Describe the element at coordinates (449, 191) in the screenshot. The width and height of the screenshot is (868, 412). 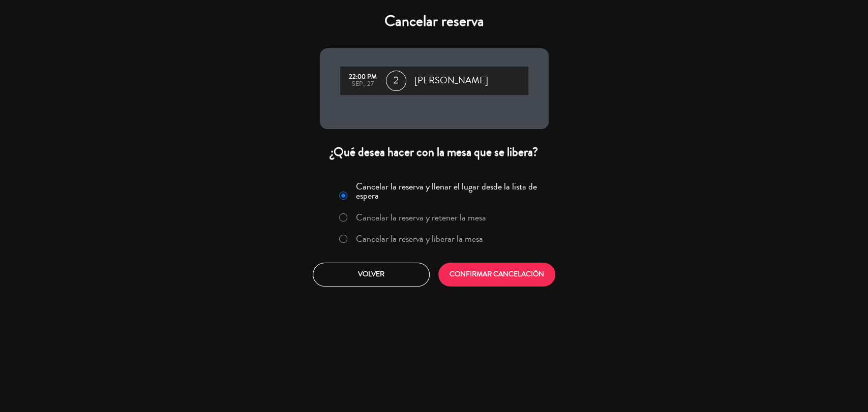
I see `label: Cancelar la reserva y llenar el lugar desde la lista de espera` at that location.